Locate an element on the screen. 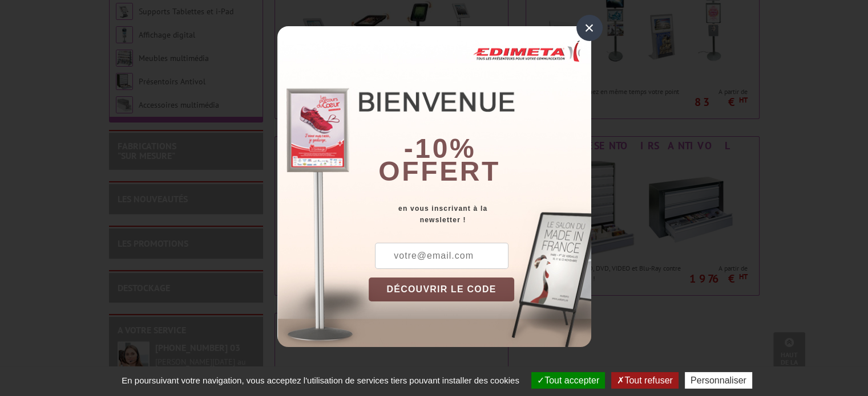 The image size is (868, 396). button: Tout accepter is located at coordinates (568, 380).